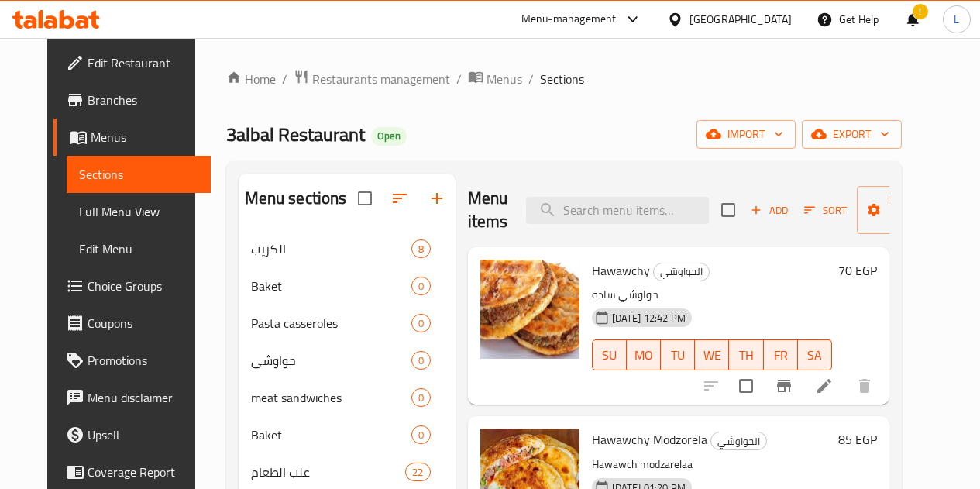 This screenshot has width=980, height=489. Describe the element at coordinates (132, 286) in the screenshot. I see `a: Choice Groups` at that location.